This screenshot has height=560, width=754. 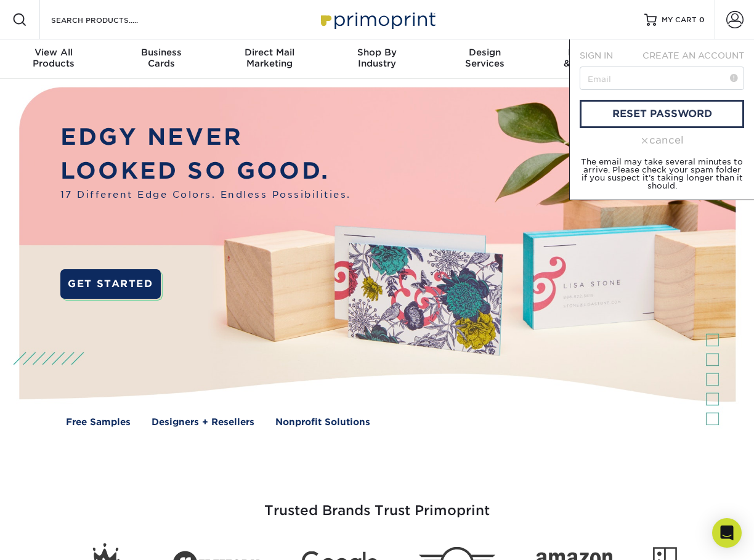 What do you see at coordinates (701, 19) in the screenshot?
I see `span: 0` at bounding box center [701, 19].